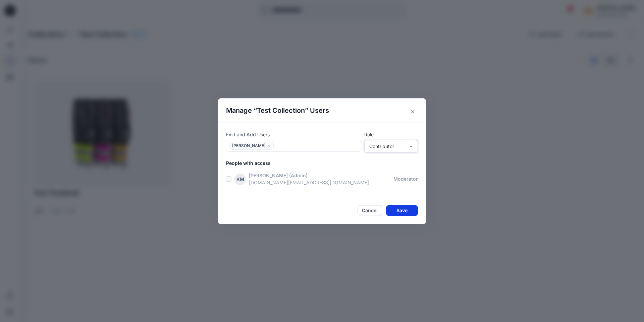  I want to click on button: Cancel, so click(370, 210).